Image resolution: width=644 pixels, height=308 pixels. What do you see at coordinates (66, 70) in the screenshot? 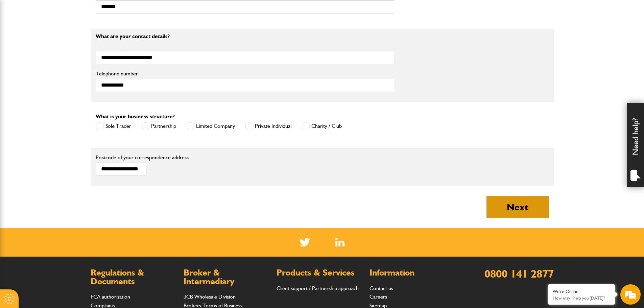
I see `input: Enter your last name` at bounding box center [66, 70].